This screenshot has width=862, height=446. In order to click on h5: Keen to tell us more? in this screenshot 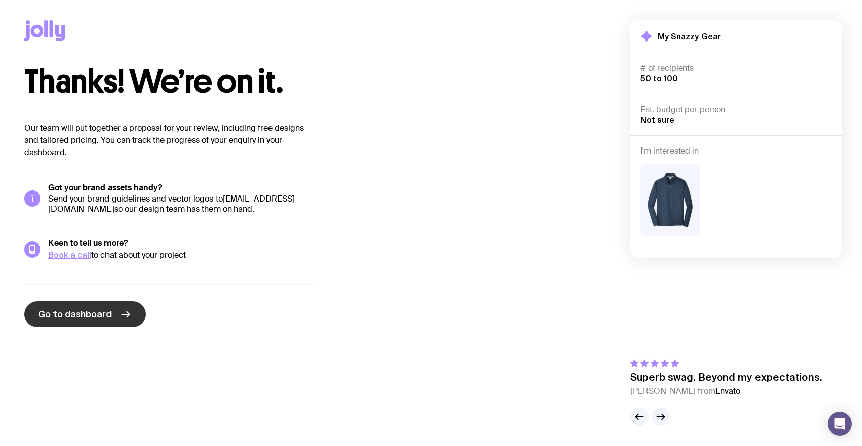, I will do `click(182, 243)`.